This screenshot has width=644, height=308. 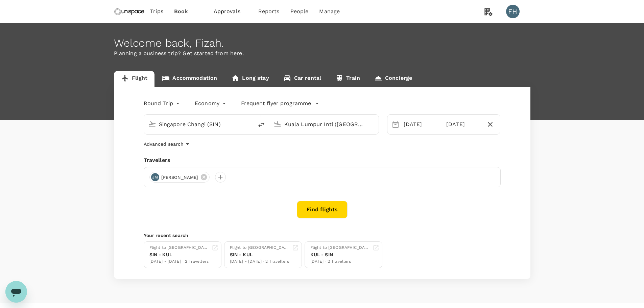 I want to click on a: Flight, so click(x=134, y=79).